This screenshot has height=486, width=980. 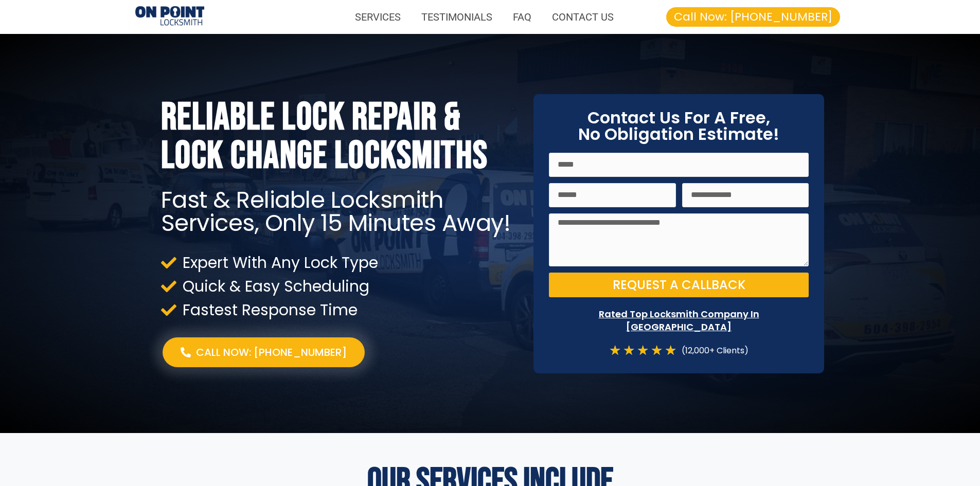 What do you see at coordinates (340, 211) in the screenshot?
I see `h2: Fast & Reliable Locksmith Services, Only 15 Minutes Away!` at bounding box center [340, 211].